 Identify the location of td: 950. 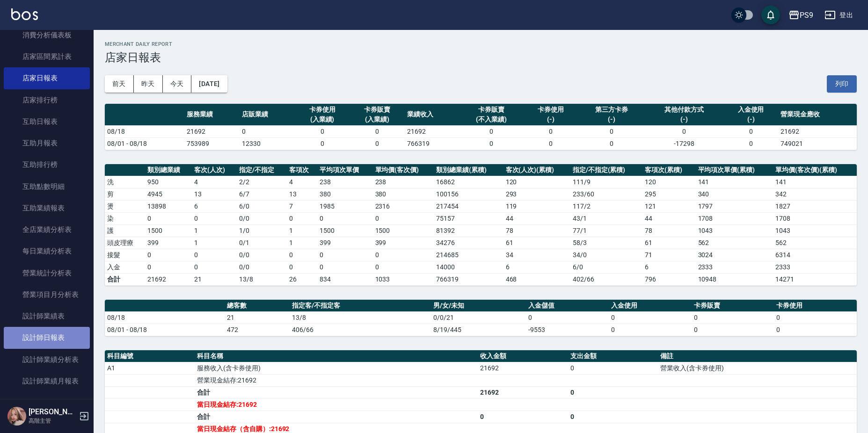
(168, 182).